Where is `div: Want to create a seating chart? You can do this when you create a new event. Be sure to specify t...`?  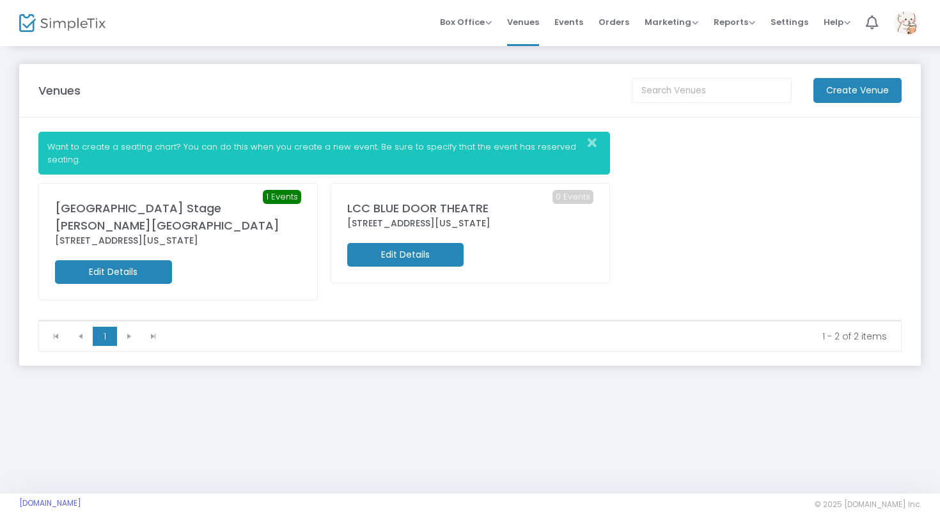 div: Want to create a seating chart? You can do this when you create a new event. Be sure to specify t... is located at coordinates (324, 153).